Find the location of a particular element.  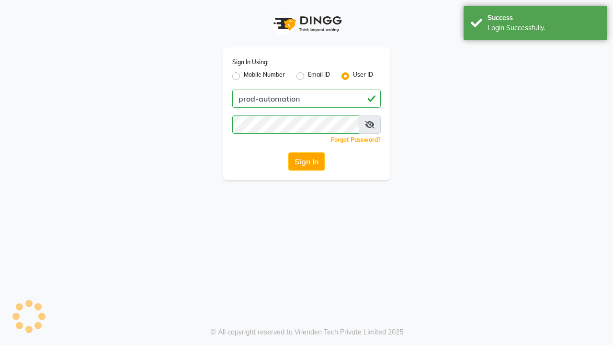

label: User ID is located at coordinates (363, 76).